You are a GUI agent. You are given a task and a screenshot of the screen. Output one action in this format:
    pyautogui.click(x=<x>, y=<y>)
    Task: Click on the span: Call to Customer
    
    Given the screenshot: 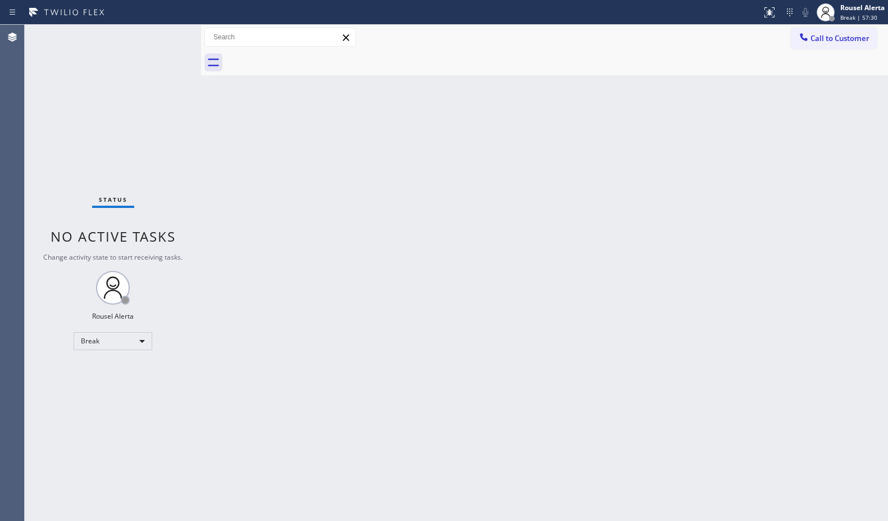 What is the action you would take?
    pyautogui.click(x=839, y=38)
    